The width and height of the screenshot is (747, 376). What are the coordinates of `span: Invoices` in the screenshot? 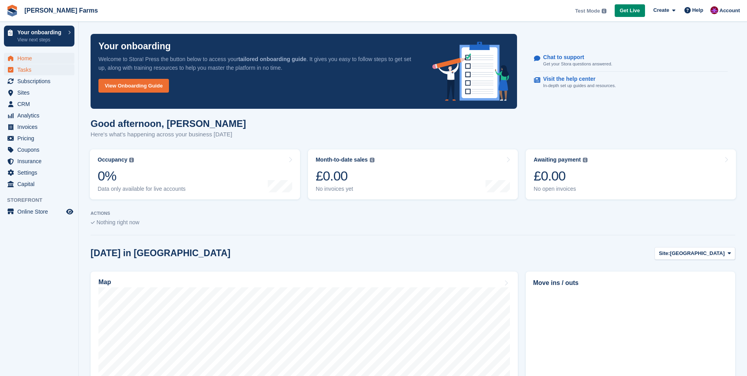 It's located at (41, 127).